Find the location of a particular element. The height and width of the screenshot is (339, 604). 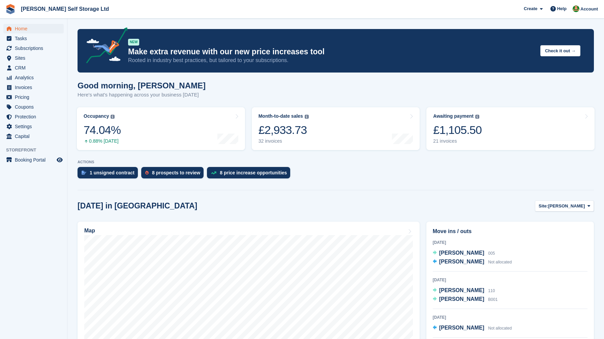

span: Subscriptions is located at coordinates (35, 48).